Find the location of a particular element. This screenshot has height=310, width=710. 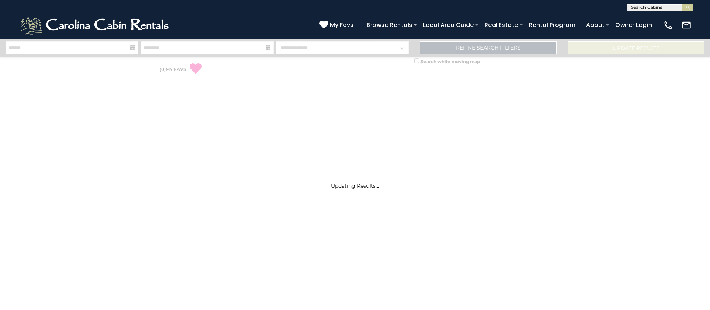

a: Local Area Guide is located at coordinates (448, 25).